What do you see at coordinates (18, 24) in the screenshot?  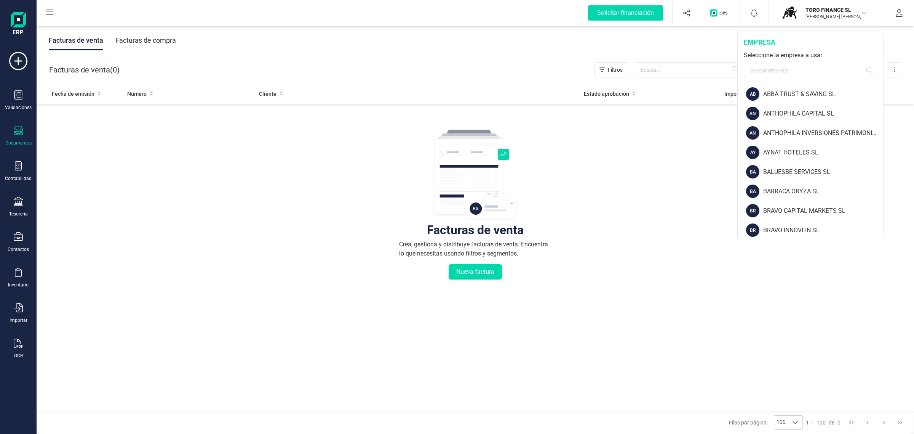 I see `img: Logo Finanedi` at bounding box center [18, 24].